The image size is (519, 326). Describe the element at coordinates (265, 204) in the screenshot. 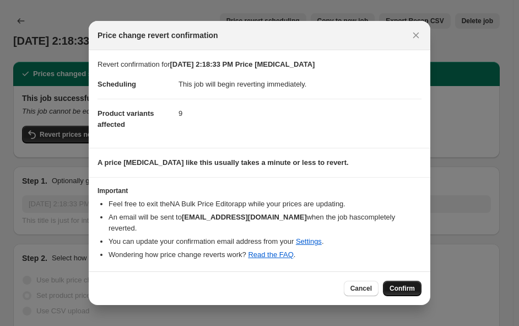

I see `li: Feel free to exit the NA Bulk Price Editor app while your prices are updating.` at that location.